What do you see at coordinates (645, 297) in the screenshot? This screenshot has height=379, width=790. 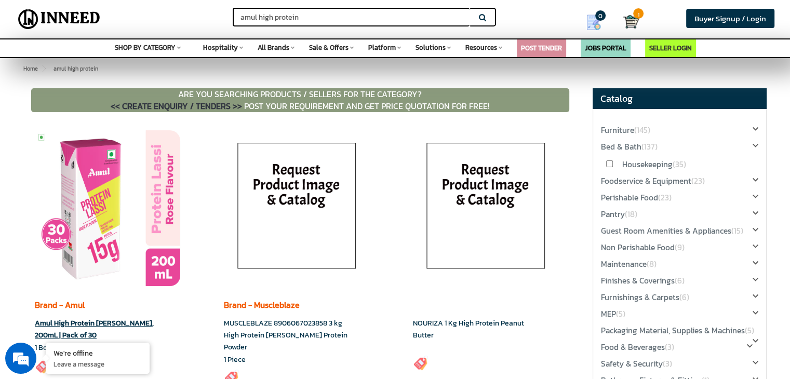 I see `span: Furnishings & Carpets` at bounding box center [645, 297].